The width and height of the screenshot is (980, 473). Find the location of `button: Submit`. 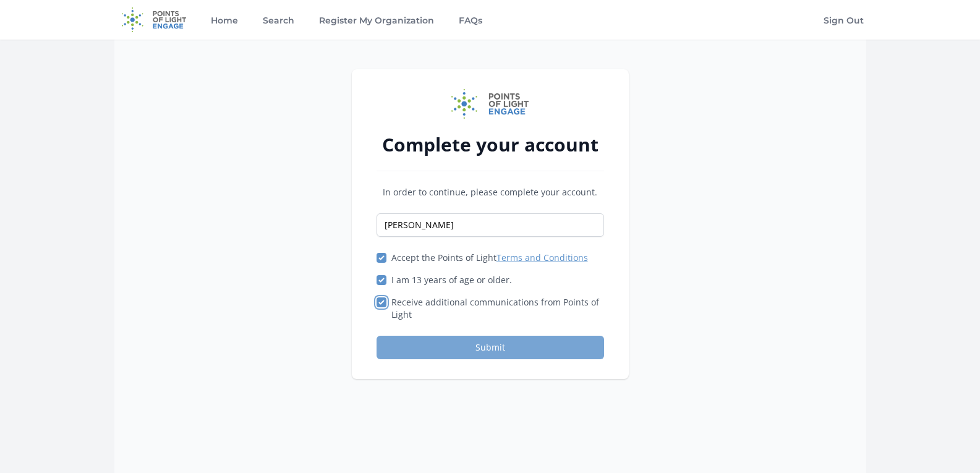

button: Submit is located at coordinates (490, 348).